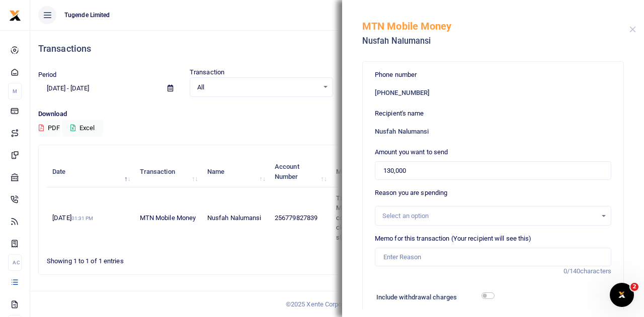  What do you see at coordinates (91, 172) in the screenshot?
I see `th: Date: activate to sort column descending` at bounding box center [91, 172].